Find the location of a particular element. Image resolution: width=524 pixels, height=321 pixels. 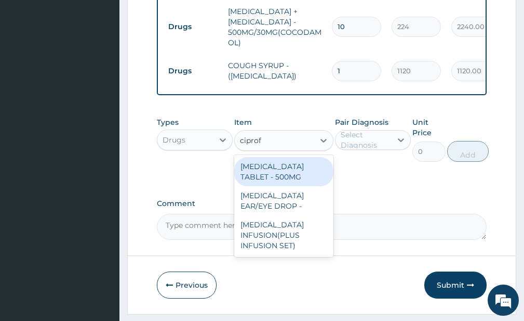

span: We're online! is located at coordinates (102, 147).